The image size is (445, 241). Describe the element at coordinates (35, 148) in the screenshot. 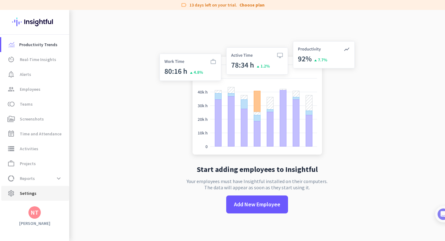

I see `a: storageActivities` at that location.